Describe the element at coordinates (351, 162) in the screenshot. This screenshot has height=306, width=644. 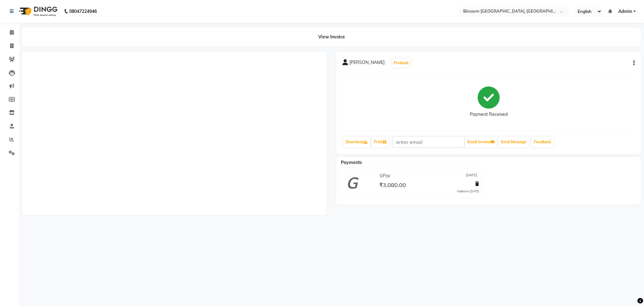
I see `span: Payments` at that location.